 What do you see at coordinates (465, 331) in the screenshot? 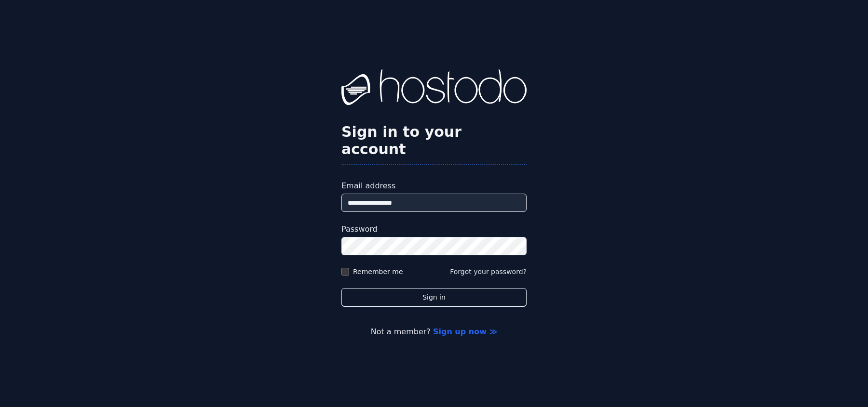
I see `a: Sign up now ≫` at bounding box center [465, 331].